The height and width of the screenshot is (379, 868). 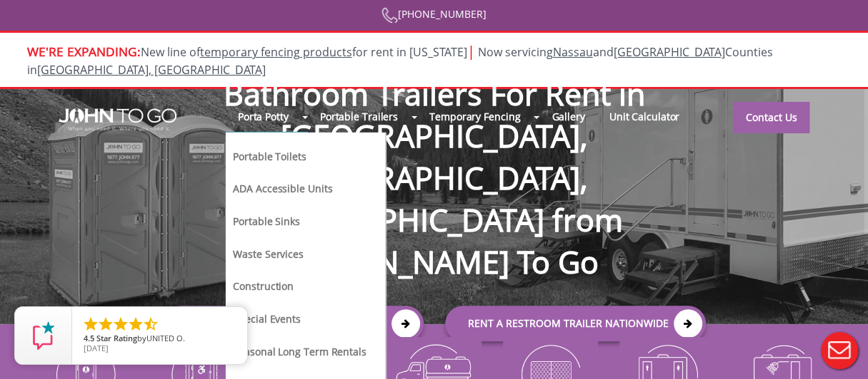 What do you see at coordinates (267, 221) in the screenshot?
I see `a: Portable Sinks` at bounding box center [267, 221].